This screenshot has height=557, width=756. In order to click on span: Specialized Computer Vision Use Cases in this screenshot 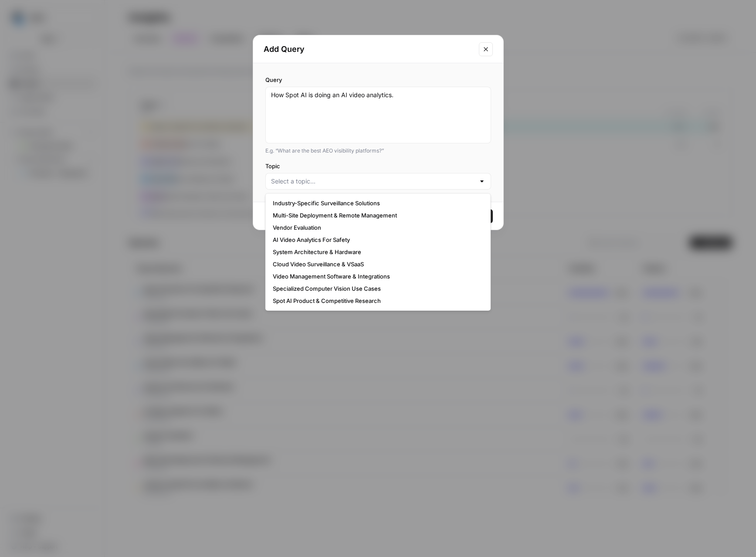, I will do `click(376, 289)`.